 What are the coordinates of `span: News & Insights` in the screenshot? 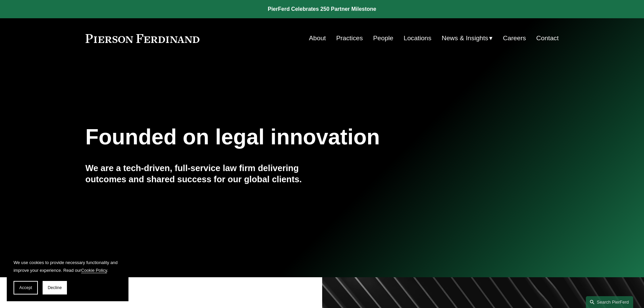 It's located at (465, 38).